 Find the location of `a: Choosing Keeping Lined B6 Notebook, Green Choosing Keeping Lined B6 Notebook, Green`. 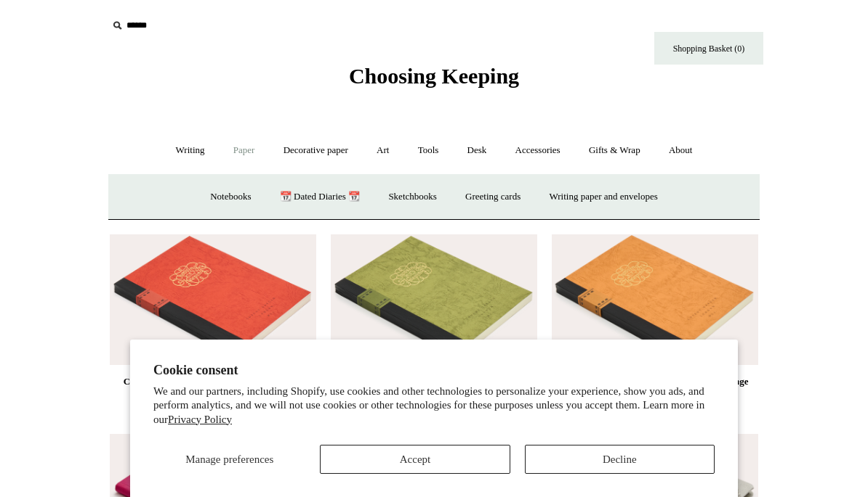

a: Choosing Keeping Lined B6 Notebook, Green Choosing Keeping Lined B6 Notebook, Green is located at coordinates (434, 300).